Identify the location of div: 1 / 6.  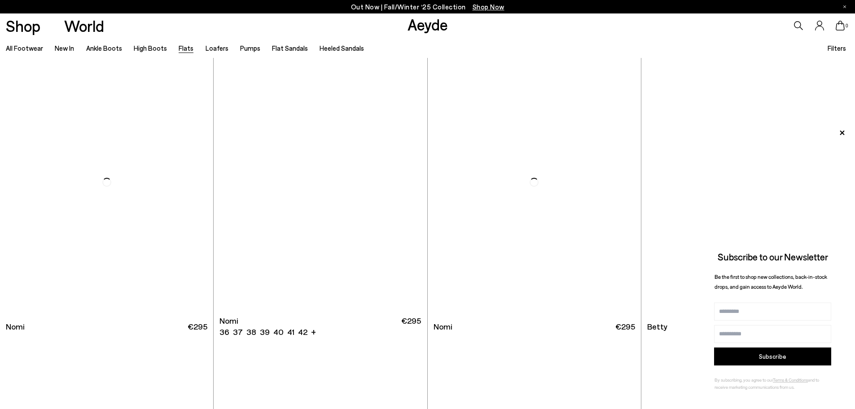
(320, 182).